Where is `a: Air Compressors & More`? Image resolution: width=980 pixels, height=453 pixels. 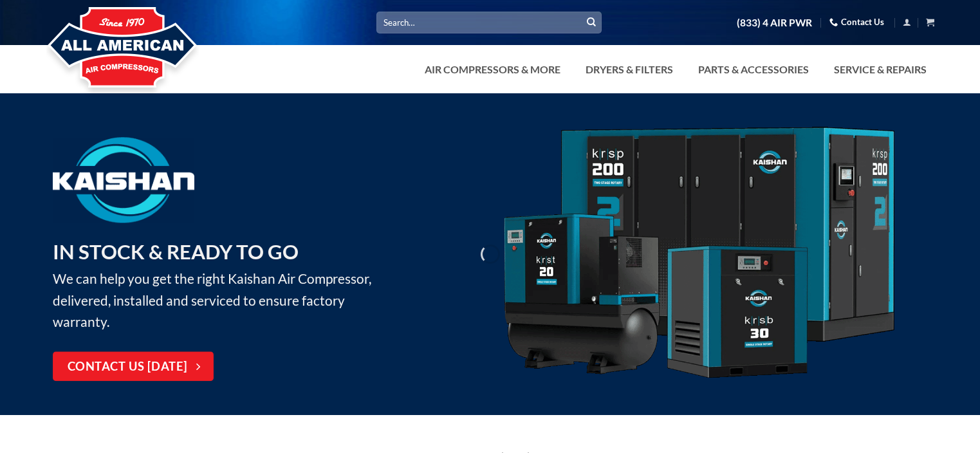
a: Air Compressors & More is located at coordinates (492, 69).